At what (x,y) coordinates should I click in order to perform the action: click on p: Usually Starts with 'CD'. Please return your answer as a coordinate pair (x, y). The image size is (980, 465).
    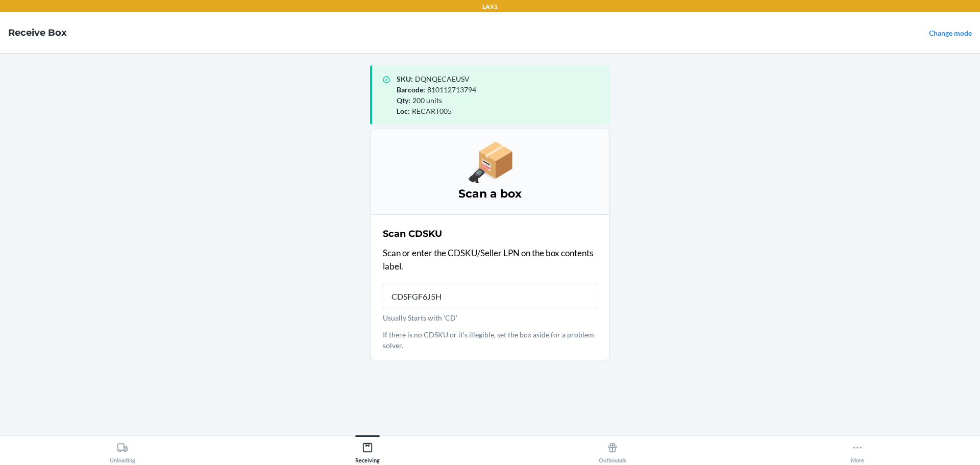
    Looking at the image, I should click on (490, 318).